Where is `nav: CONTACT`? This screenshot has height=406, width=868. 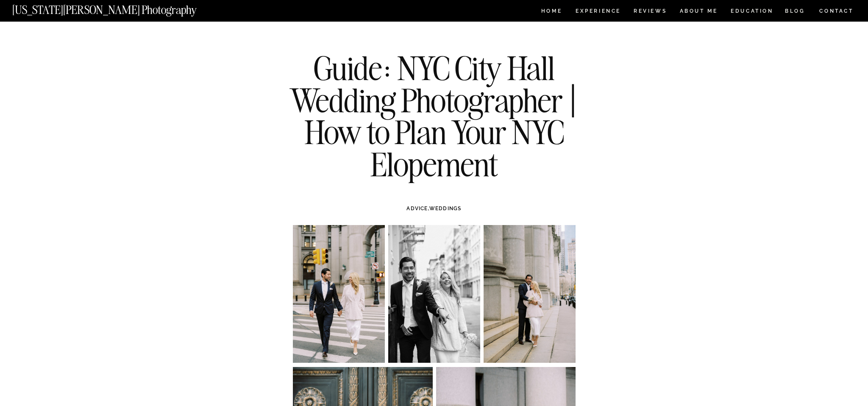
nav: CONTACT is located at coordinates (837, 11).